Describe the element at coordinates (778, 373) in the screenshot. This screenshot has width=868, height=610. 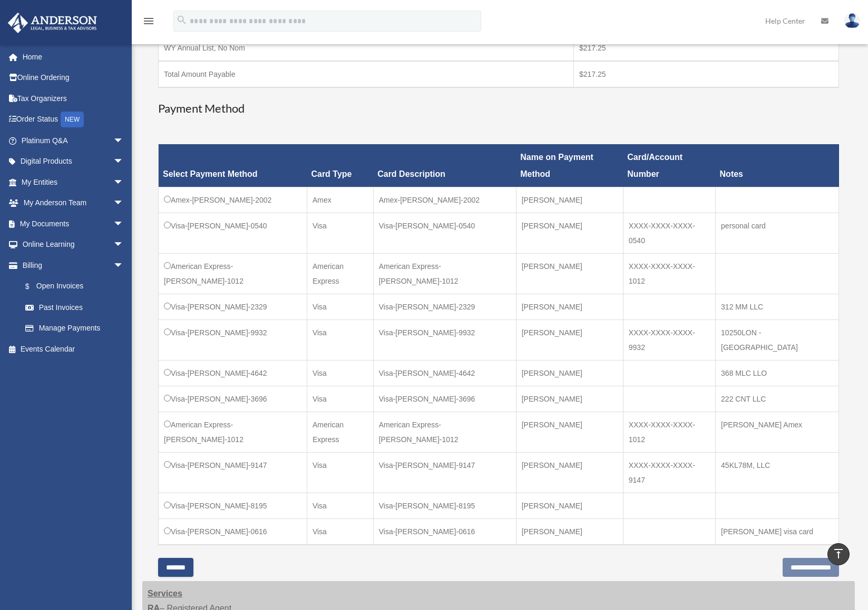
I see `td: 368 MLC LLO` at that location.